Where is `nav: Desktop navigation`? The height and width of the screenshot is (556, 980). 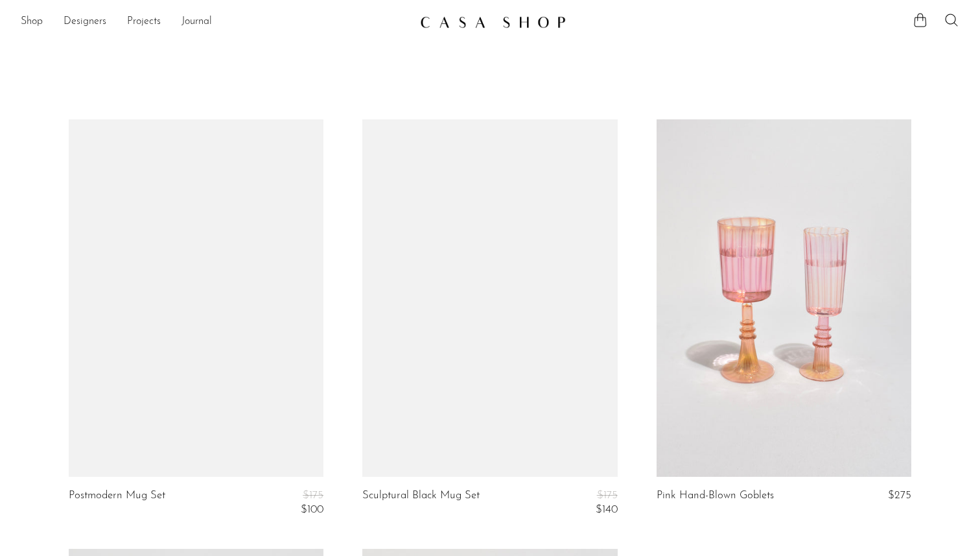
nav: Desktop navigation is located at coordinates (215, 22).